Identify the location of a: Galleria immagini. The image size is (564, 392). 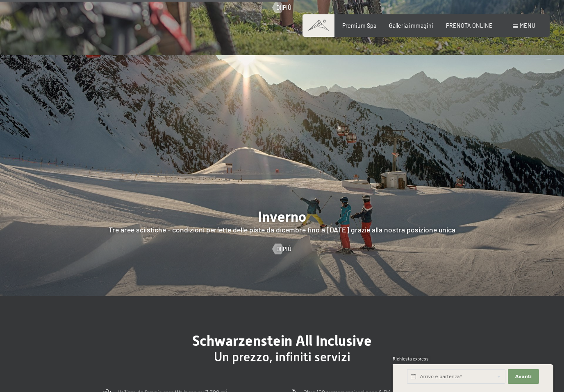
(411, 26).